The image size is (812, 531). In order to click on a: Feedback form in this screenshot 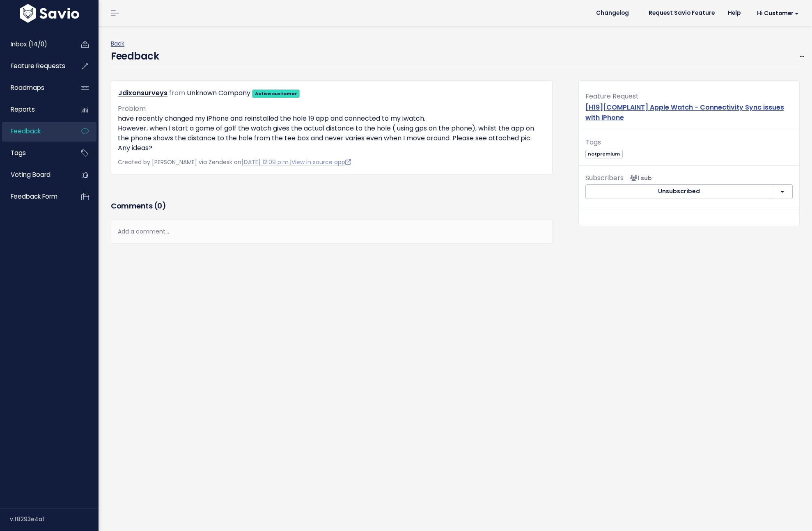, I will do `click(35, 196)`.